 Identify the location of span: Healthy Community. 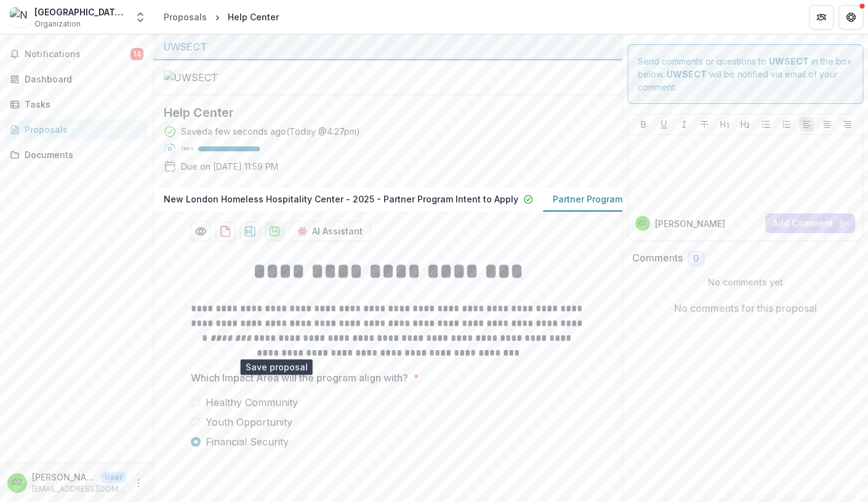
(252, 403).